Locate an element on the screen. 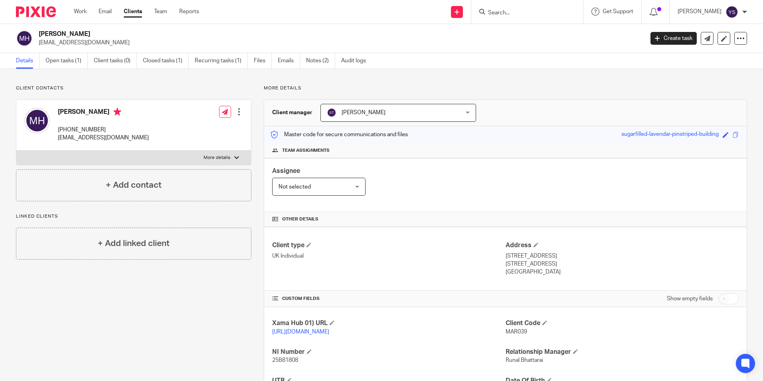 Image resolution: width=763 pixels, height=381 pixels. p: UK Individual is located at coordinates (389, 256).